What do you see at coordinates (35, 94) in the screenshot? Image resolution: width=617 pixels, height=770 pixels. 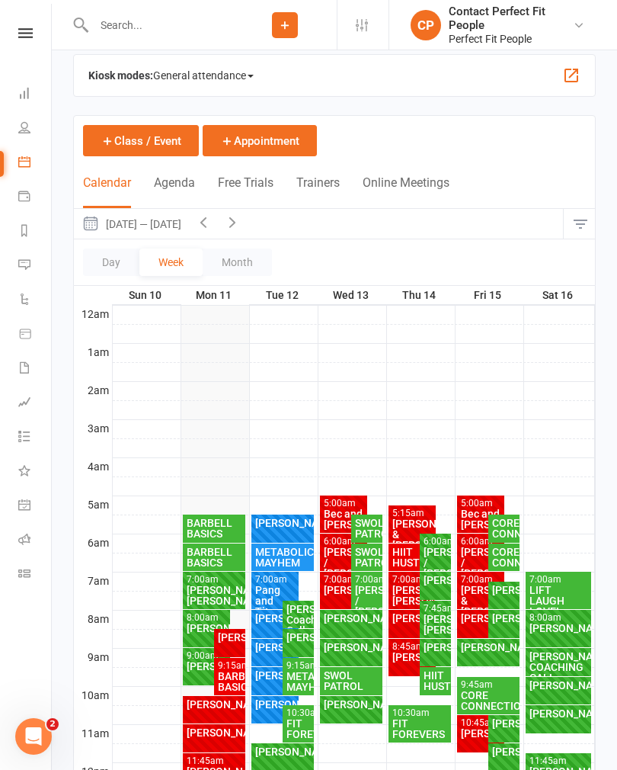 I see `a: Dashboard` at bounding box center [35, 94].